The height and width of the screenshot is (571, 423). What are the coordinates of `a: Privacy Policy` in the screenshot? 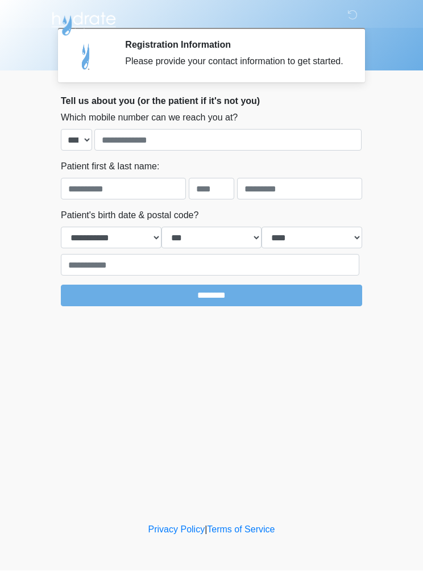 It's located at (177, 530).